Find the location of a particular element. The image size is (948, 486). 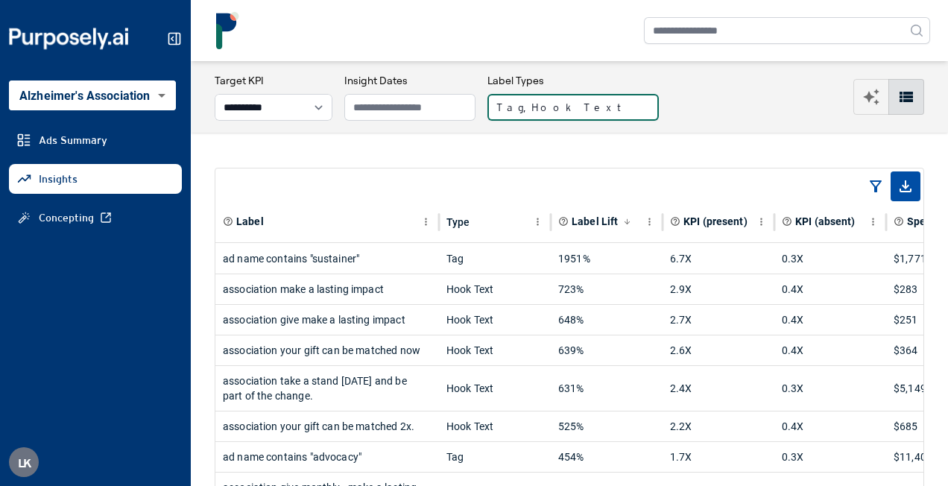

div: association your gift can be matched now is located at coordinates (327, 350).